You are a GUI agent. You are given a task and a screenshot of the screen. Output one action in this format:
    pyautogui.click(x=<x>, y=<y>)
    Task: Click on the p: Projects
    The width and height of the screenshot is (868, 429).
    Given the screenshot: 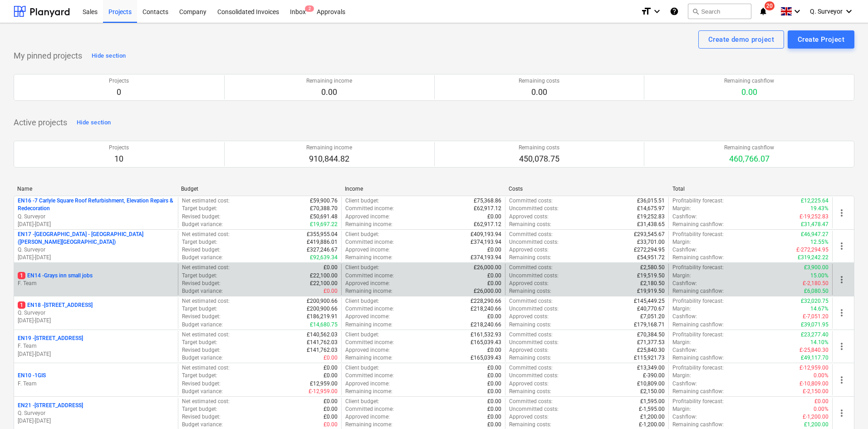 What is the action you would take?
    pyautogui.click(x=119, y=81)
    